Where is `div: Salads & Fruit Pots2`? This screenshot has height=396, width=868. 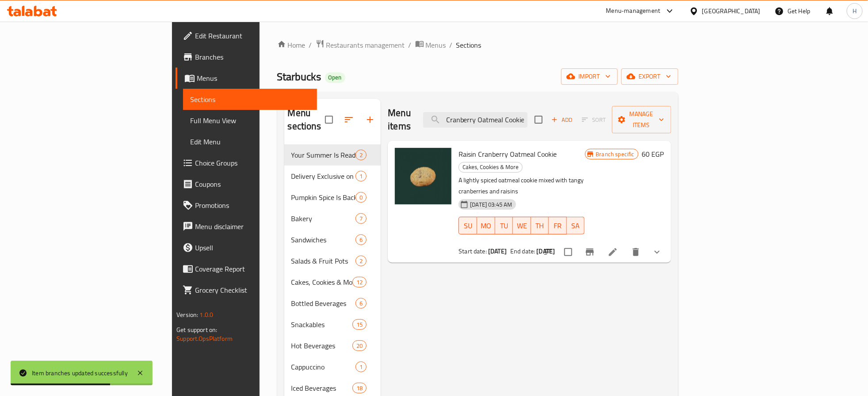
div: Salads & Fruit Pots2 is located at coordinates (333, 261).